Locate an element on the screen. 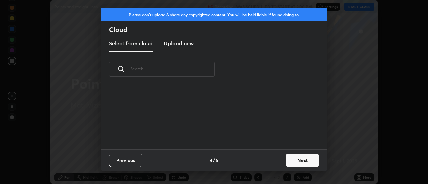  button: Next is located at coordinates (302, 160).